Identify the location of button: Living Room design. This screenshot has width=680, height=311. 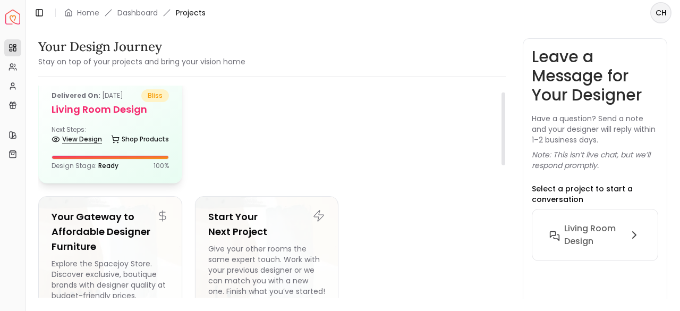
(595, 235).